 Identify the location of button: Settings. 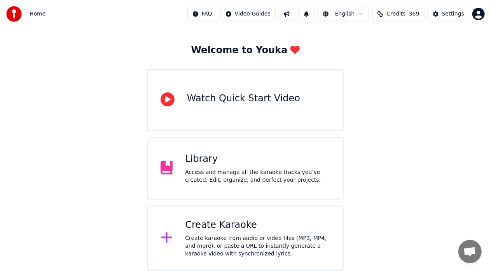
(448, 14).